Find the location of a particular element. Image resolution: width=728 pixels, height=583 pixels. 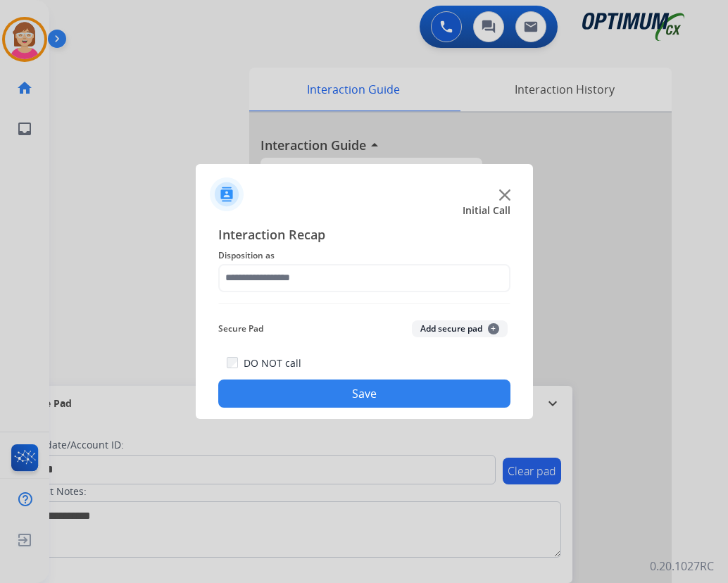

img: contactIcon is located at coordinates (226, 194).